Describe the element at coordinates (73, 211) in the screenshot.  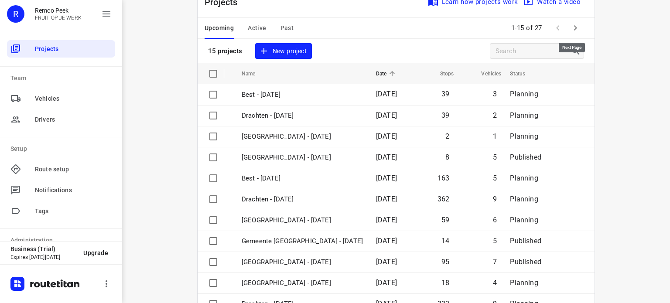
I see `span: Tags` at that location.